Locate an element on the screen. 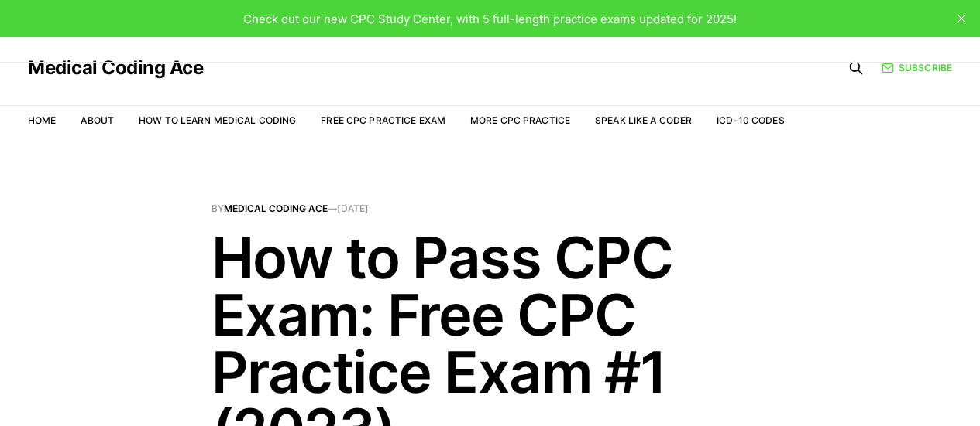  span: Check out our new CPC Study Center, with 5 full-length practice exams updated for 2025! is located at coordinates (490, 19).